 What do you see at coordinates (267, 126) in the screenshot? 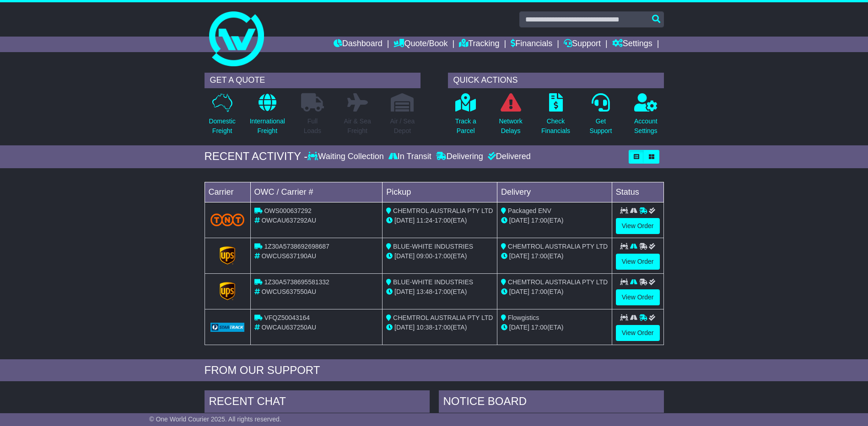
I see `p: International Freight` at bounding box center [267, 126].